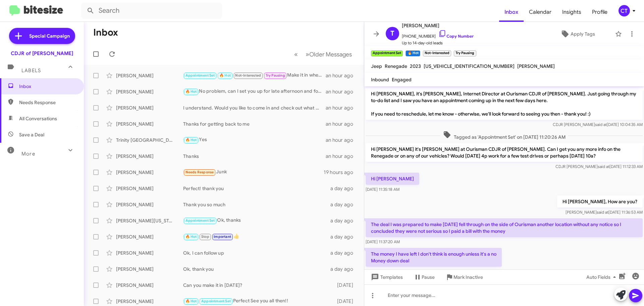 Image resolution: width=644 pixels, height=306 pixels. What do you see at coordinates (465, 277) in the screenshot?
I see `button: Mark Inactive` at bounding box center [465, 277].